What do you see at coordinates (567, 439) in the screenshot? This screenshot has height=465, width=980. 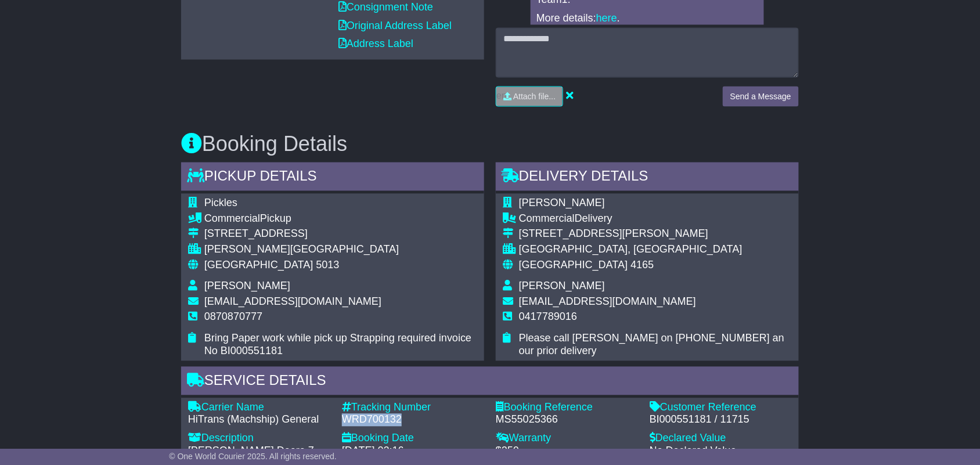 I see `div: Warranty` at bounding box center [567, 439].